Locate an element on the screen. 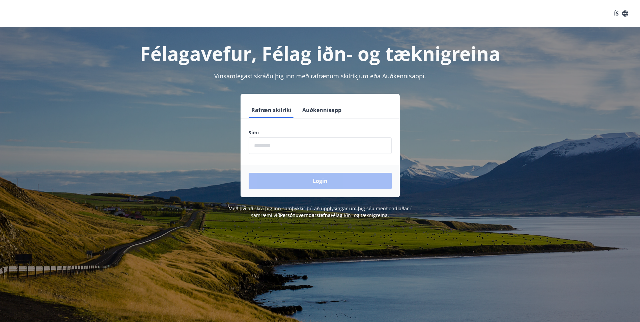  span: Með því að skrá þig inn samþykkir þú að upplýsingar um þig séu meðhöndlaðar í samræmi við Félag i... is located at coordinates (320, 211).